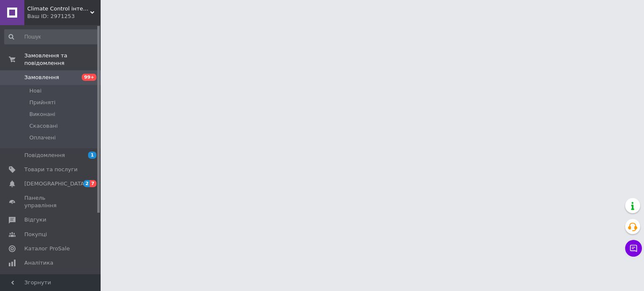 This screenshot has width=644, height=291. Describe the element at coordinates (43, 126) in the screenshot. I see `span: Скасовані` at that location.